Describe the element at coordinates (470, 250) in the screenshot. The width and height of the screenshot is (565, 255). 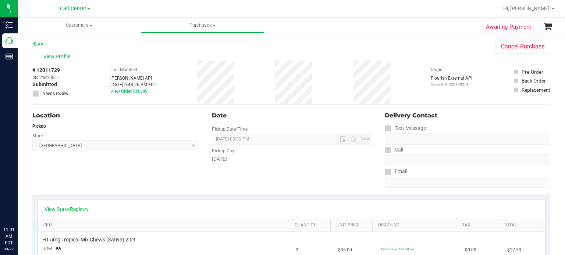
I see `span: $0.00` at that location.